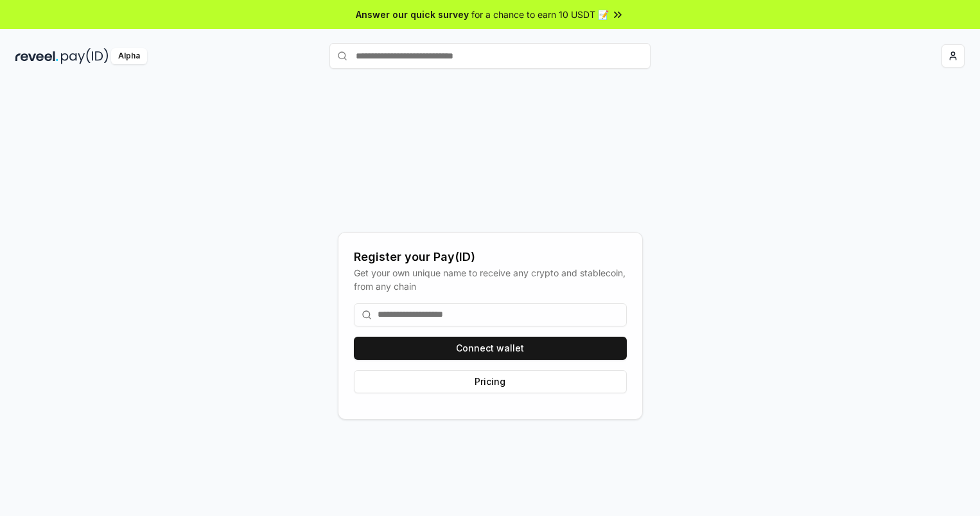  I want to click on img: pay_id, so click(84, 56).